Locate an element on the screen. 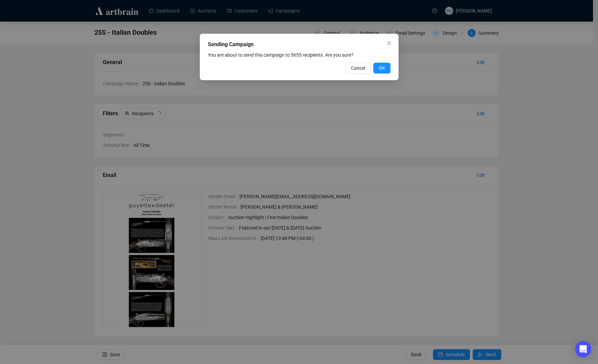  div: You are about to send this campaign to 5655 recipients. Are you sure? is located at coordinates (299, 55).